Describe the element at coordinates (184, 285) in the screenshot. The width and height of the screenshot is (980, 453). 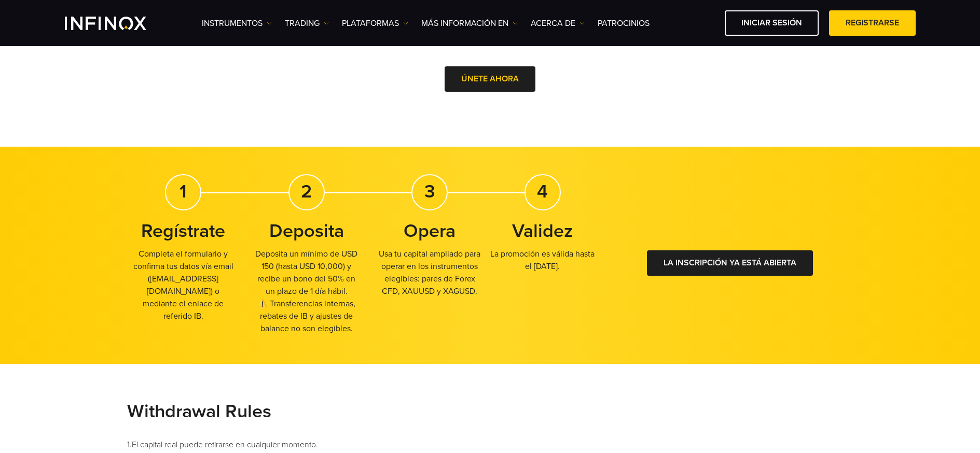
I see `p: Completa el formulario y confirma tus datos vía email ( ) o mediante el enlace de referido IB.` at that location.